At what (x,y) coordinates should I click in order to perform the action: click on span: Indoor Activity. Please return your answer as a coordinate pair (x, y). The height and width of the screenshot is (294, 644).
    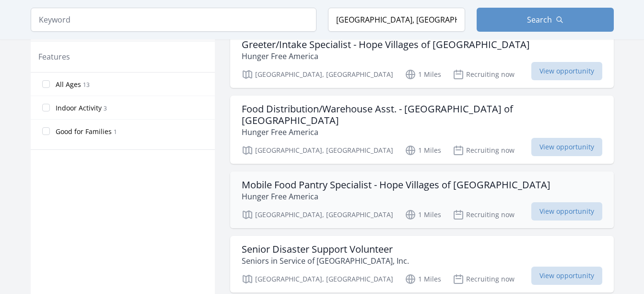
    Looking at the image, I should click on (78, 108).